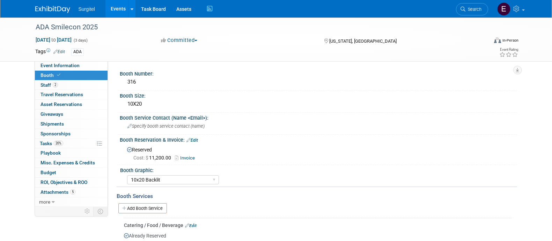 Image resolution: width=552 pixels, height=241 pixels. I want to click on img: Format-Inperson.png, so click(498, 40).